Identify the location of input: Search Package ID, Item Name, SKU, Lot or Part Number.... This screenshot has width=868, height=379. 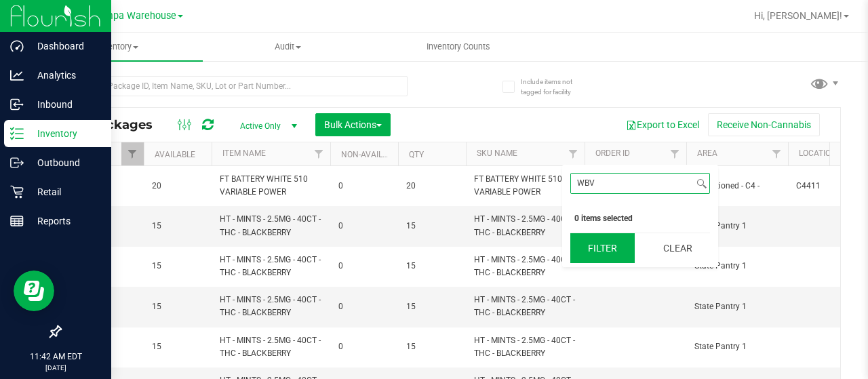
(233, 86).